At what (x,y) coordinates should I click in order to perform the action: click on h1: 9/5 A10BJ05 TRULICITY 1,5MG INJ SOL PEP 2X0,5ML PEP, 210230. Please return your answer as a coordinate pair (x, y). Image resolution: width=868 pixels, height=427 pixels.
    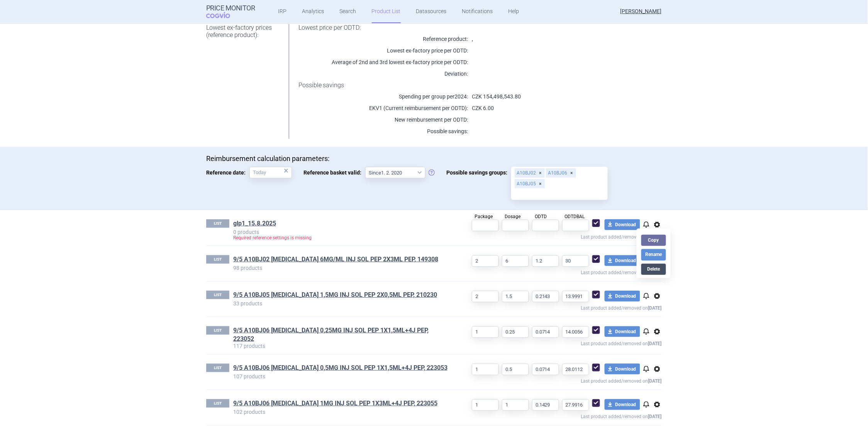
    Looking at the image, I should click on (340, 296).